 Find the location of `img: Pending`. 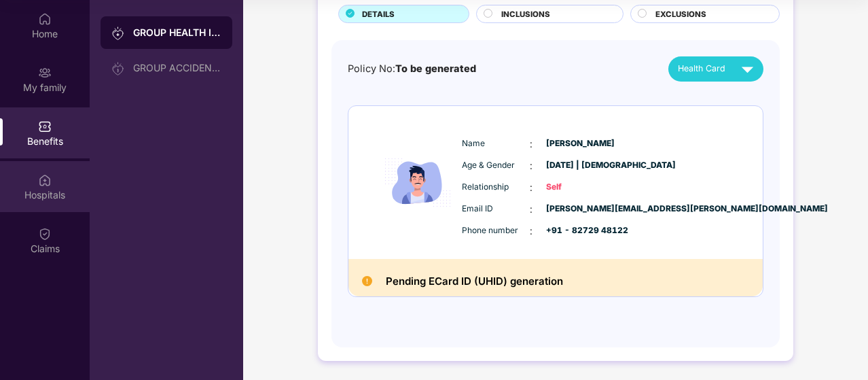

img: Pending is located at coordinates (367, 280).